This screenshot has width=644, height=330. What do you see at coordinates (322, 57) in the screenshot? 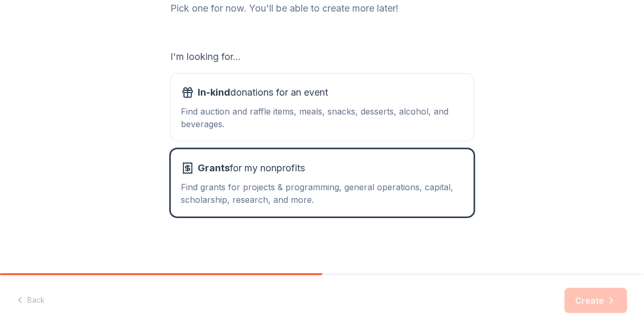
I see `div: I'm looking for...` at bounding box center [322, 57].